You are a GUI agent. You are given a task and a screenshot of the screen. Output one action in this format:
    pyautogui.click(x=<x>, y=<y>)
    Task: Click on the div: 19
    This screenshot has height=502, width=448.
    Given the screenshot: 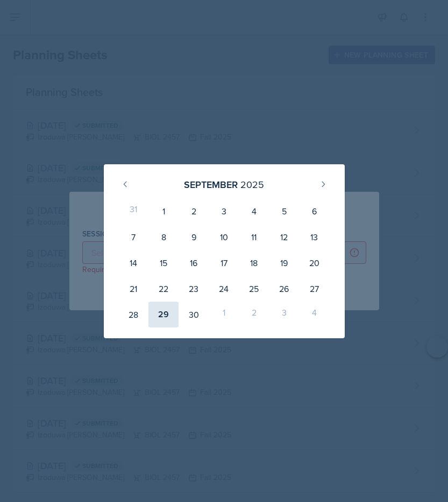 What is the action you would take?
    pyautogui.click(x=284, y=263)
    